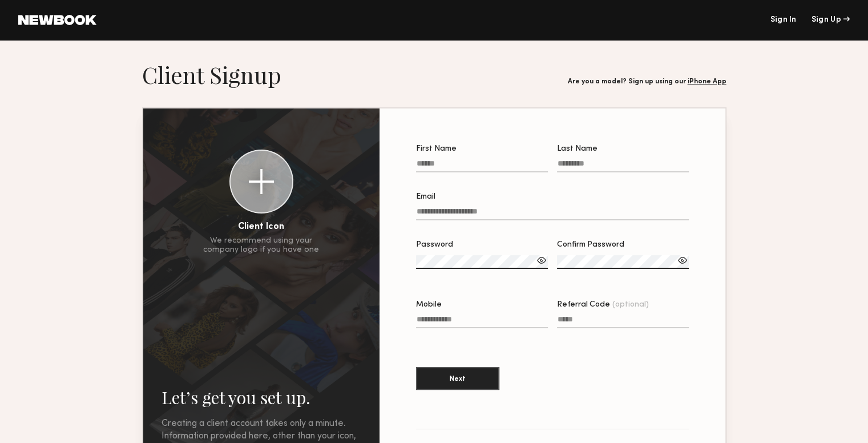 Image resolution: width=868 pixels, height=443 pixels. Describe the element at coordinates (783, 20) in the screenshot. I see `a: Sign In` at that location.